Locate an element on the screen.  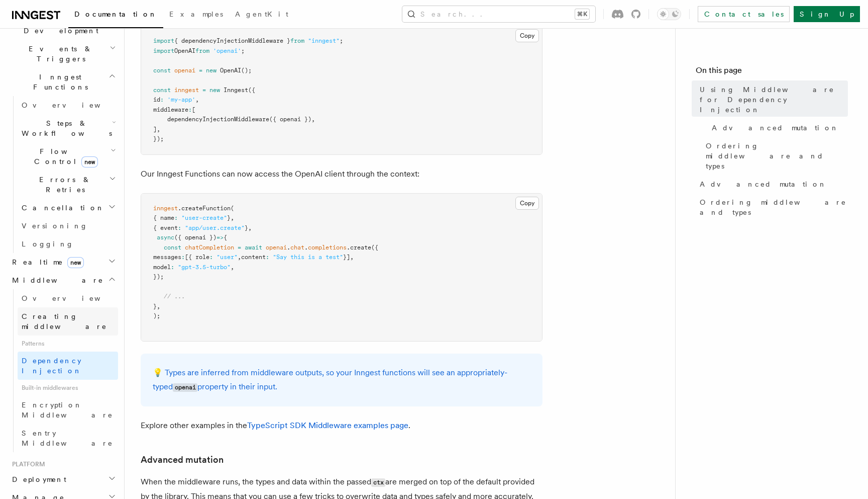
span: content is located at coordinates (253, 257).